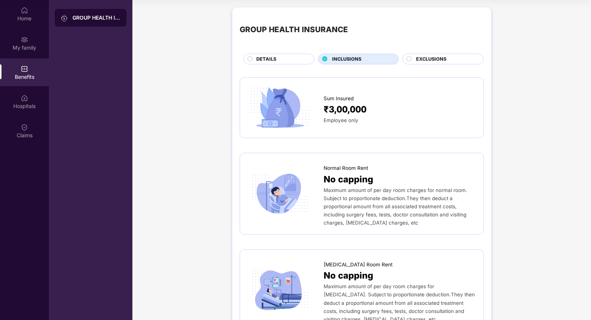 This screenshot has height=320, width=591. I want to click on span: Employee only, so click(341, 120).